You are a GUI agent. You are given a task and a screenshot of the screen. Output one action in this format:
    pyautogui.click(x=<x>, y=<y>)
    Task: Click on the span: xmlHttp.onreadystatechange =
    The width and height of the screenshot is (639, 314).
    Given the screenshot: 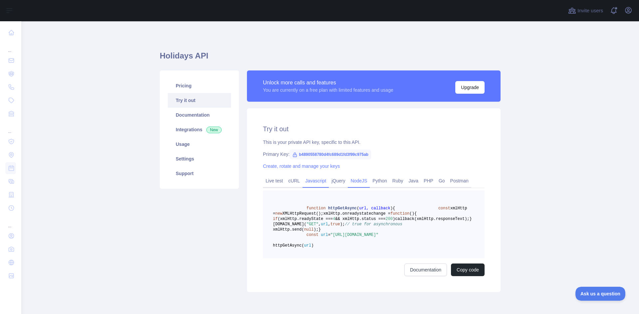 What is the action you would take?
    pyautogui.click(x=357, y=214)
    